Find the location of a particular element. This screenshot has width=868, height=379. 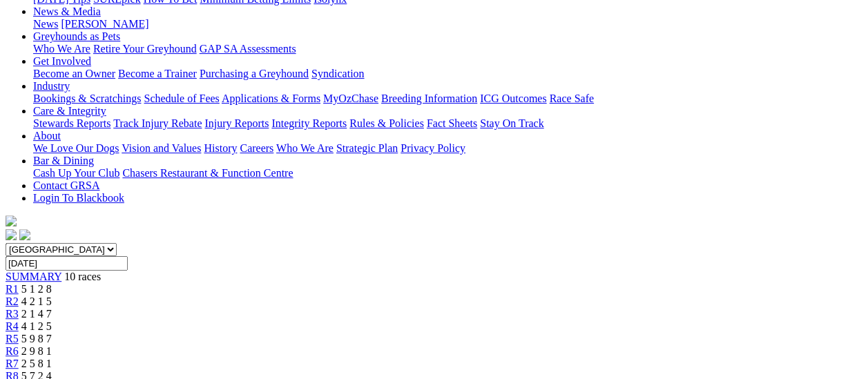

a: R6 is located at coordinates (11, 351).